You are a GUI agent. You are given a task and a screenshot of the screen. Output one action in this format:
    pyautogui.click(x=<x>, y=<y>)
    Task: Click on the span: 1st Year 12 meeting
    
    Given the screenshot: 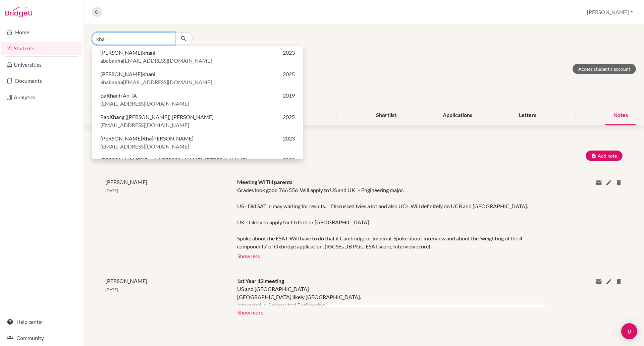 What is the action you would take?
    pyautogui.click(x=261, y=280)
    